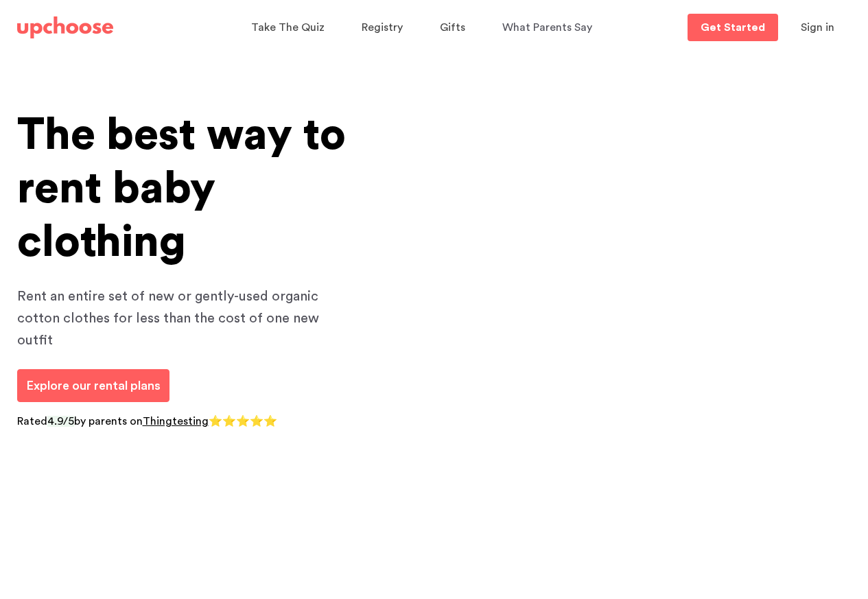  What do you see at coordinates (549, 27) in the screenshot?
I see `a: What Parents Say` at bounding box center [549, 27].